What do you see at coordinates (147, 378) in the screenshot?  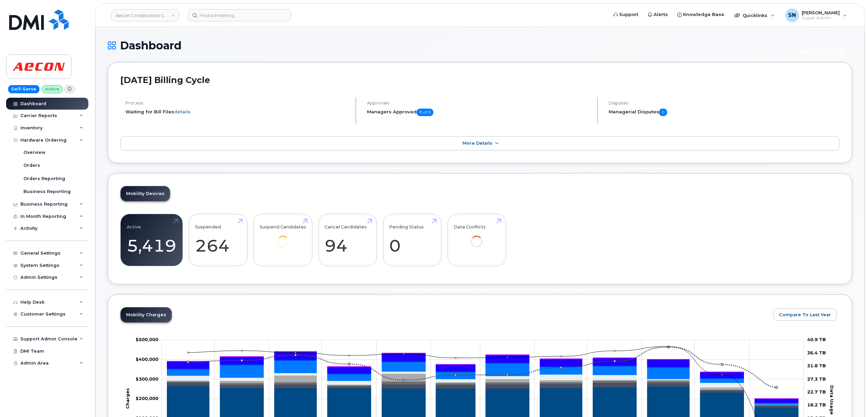 I see `tspan: $300,000` at bounding box center [147, 378].